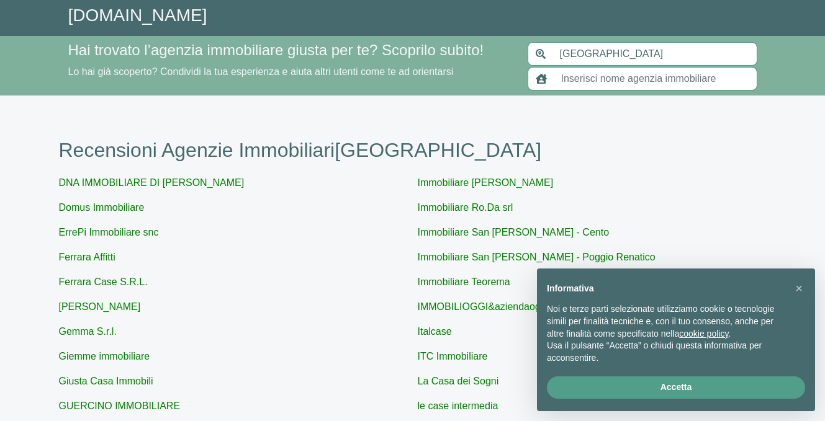 This screenshot has width=825, height=421. I want to click on input: Inserisci area di ricerca (Comune o Provincia), so click(655, 54).